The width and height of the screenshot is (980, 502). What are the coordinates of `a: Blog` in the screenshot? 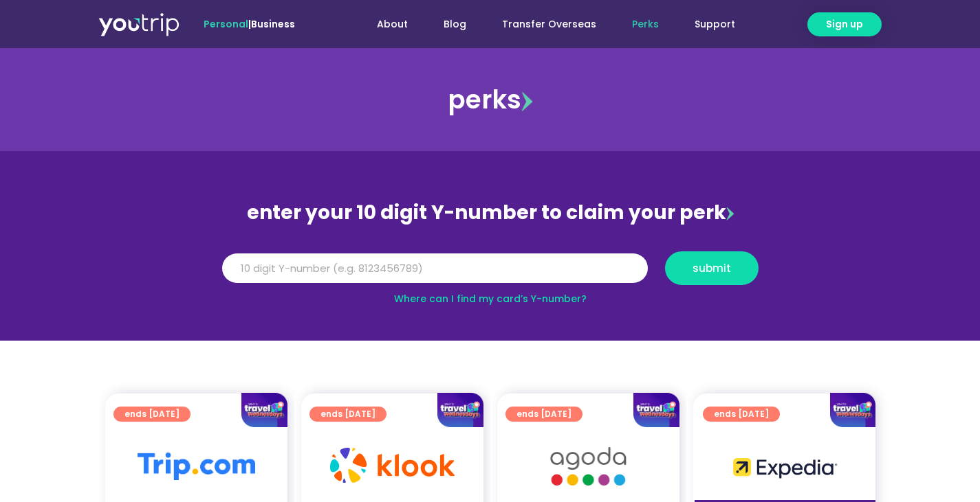 It's located at (455, 24).